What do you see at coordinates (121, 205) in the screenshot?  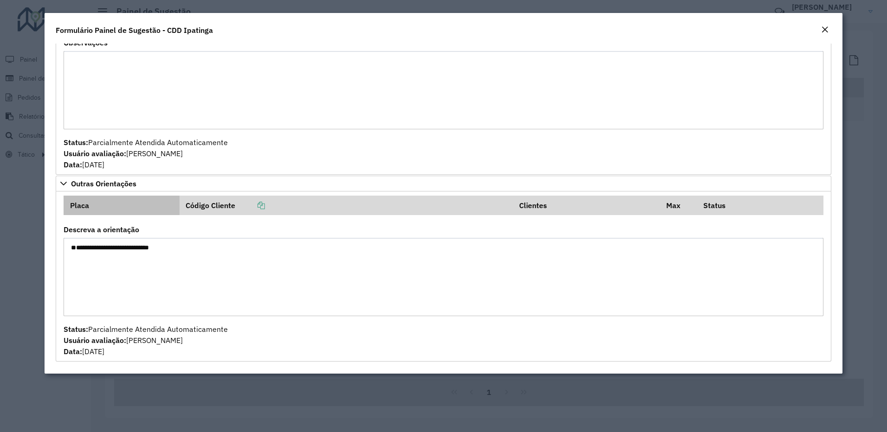 I see `th: Placa` at bounding box center [121, 205].